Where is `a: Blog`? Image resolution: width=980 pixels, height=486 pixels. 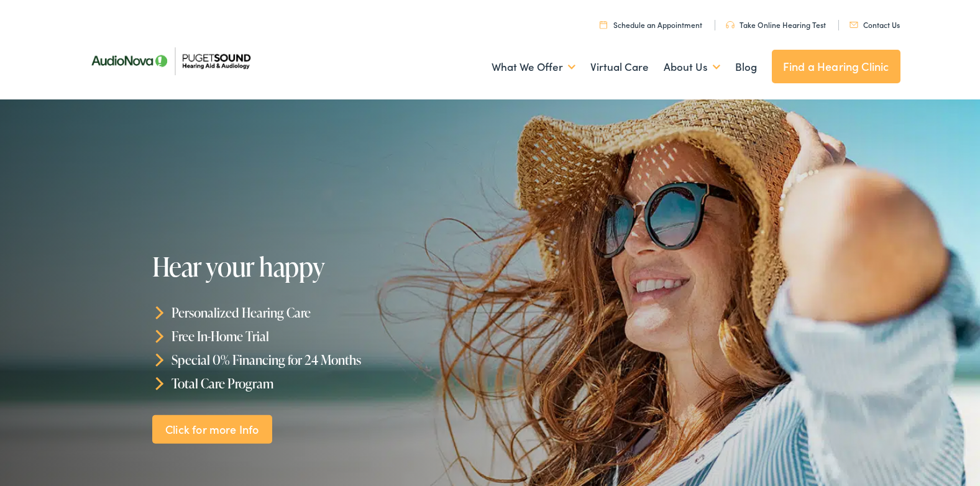
a: Blog is located at coordinates (746, 67).